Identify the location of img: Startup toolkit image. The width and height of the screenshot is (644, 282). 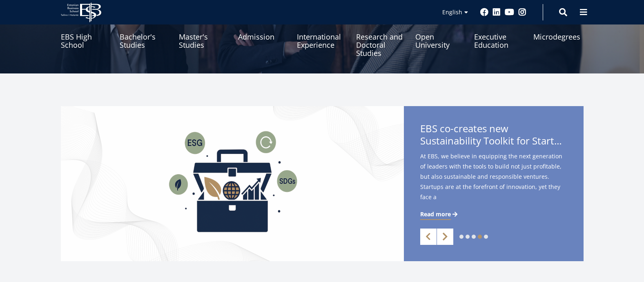
(232, 183).